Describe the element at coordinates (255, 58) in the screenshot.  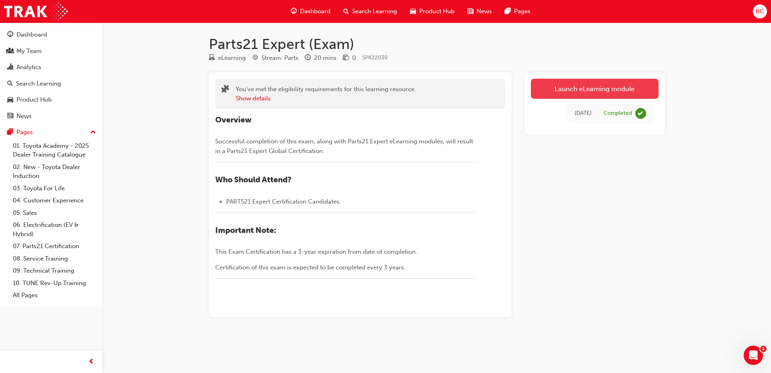
I see `span: target-icon` at that location.